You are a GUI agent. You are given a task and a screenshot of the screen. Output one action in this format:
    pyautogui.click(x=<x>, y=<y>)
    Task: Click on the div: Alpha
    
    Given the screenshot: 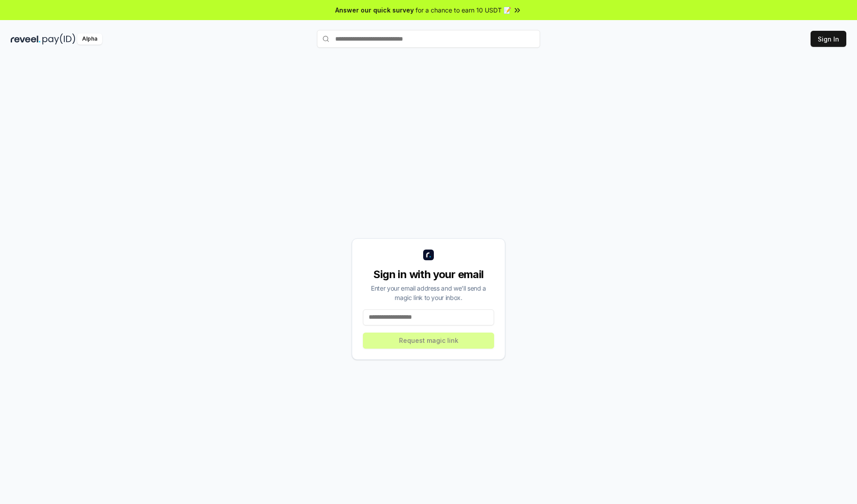 What is the action you would take?
    pyautogui.click(x=90, y=38)
    